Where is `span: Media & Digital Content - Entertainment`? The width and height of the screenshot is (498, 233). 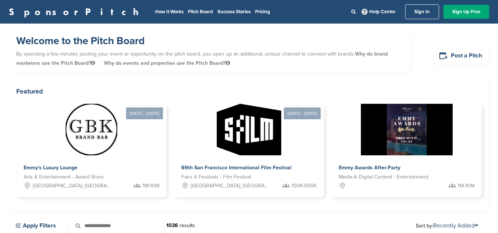
span: Media & Digital Content - Entertainment is located at coordinates (383, 177).